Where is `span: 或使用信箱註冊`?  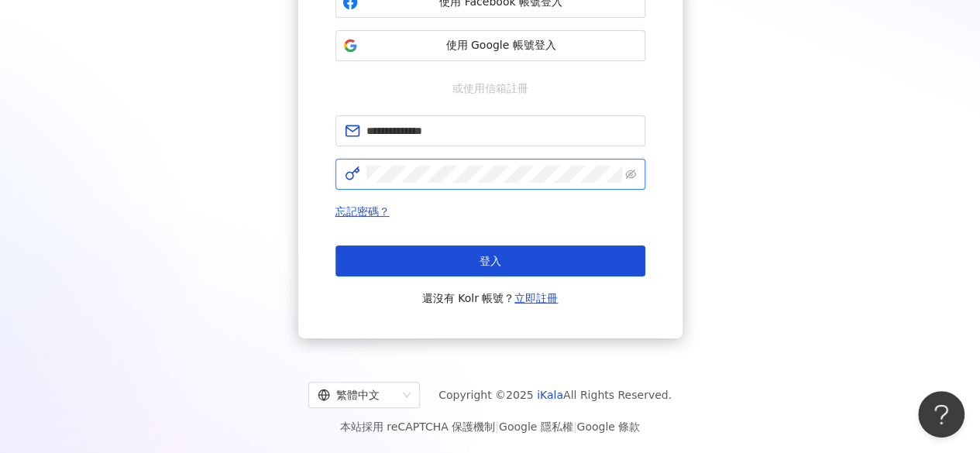 span: 或使用信箱註冊 is located at coordinates (490, 89).